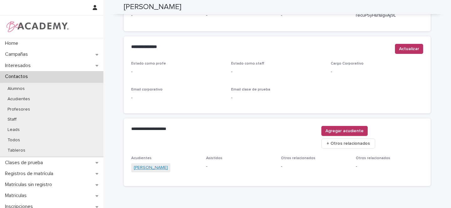 This screenshot has width=451, height=208. Describe the element at coordinates (18, 76) in the screenshot. I see `p: Contactos` at that location.